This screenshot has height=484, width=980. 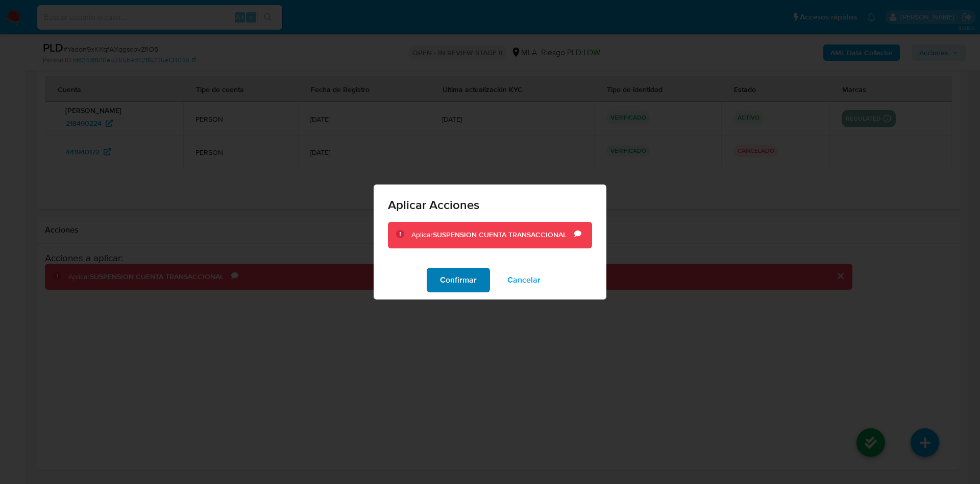 What do you see at coordinates (458, 280) in the screenshot?
I see `span: Confirmar` at bounding box center [458, 280].